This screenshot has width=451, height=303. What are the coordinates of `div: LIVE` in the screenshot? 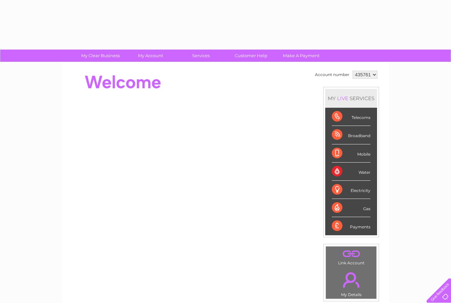 It's located at (343, 98).